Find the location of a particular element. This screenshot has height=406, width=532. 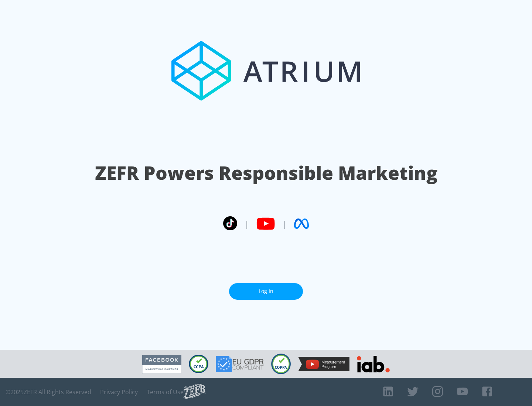

a: Privacy Policy is located at coordinates (119, 392).